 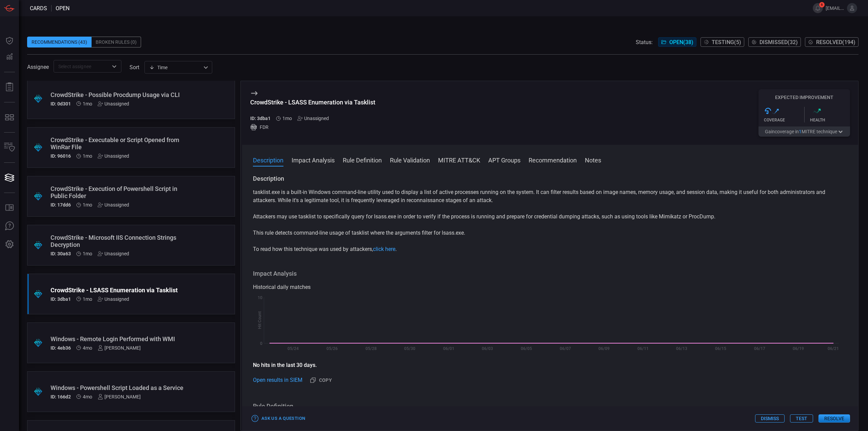 I want to click on div: FDR, so click(x=313, y=128).